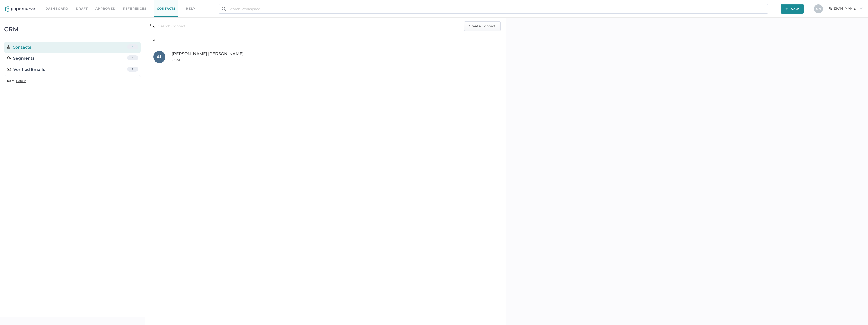 The width and height of the screenshot is (868, 325). What do you see at coordinates (26, 70) in the screenshot?
I see `div: Verified Emails` at bounding box center [26, 70].